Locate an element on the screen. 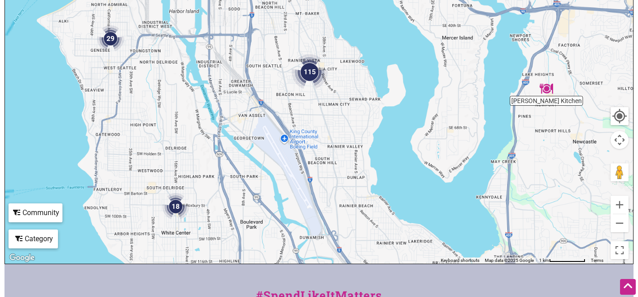  div: 29 is located at coordinates (111, 39).